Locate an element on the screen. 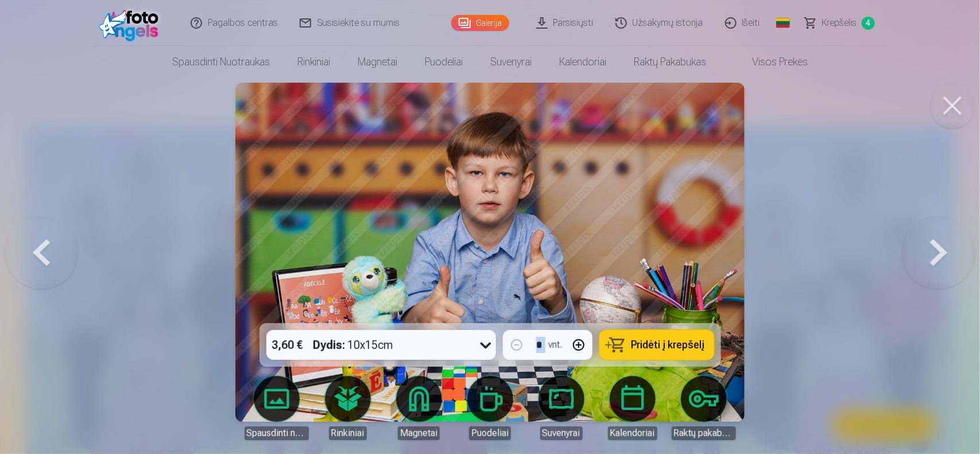  button: Pridėti į krepšelį is located at coordinates (657, 345).